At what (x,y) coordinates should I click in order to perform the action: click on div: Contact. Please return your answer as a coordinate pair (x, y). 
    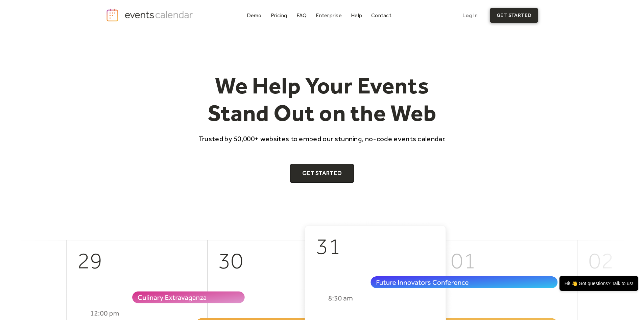
    Looking at the image, I should click on (381, 15).